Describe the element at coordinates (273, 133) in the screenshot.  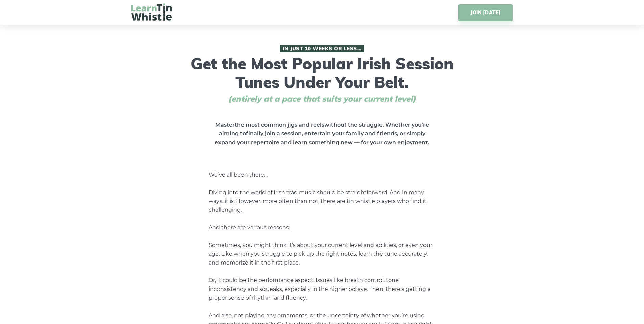
I see `span: finally join a session` at that location.